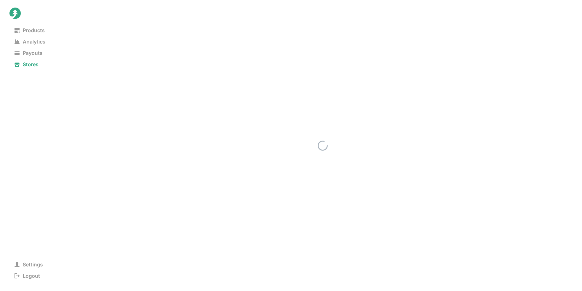  I want to click on span: Analytics, so click(30, 42).